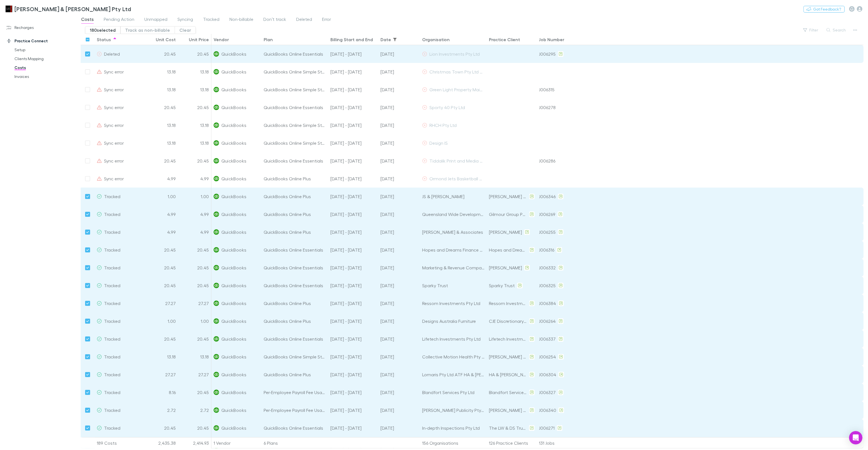 This screenshot has width=868, height=450. Describe the element at coordinates (548, 54) in the screenshot. I see `div: J006295` at that location.